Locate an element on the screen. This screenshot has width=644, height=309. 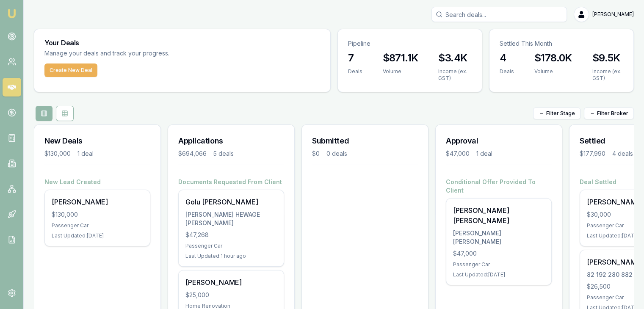
h3: $871.1K is located at coordinates (401, 58).